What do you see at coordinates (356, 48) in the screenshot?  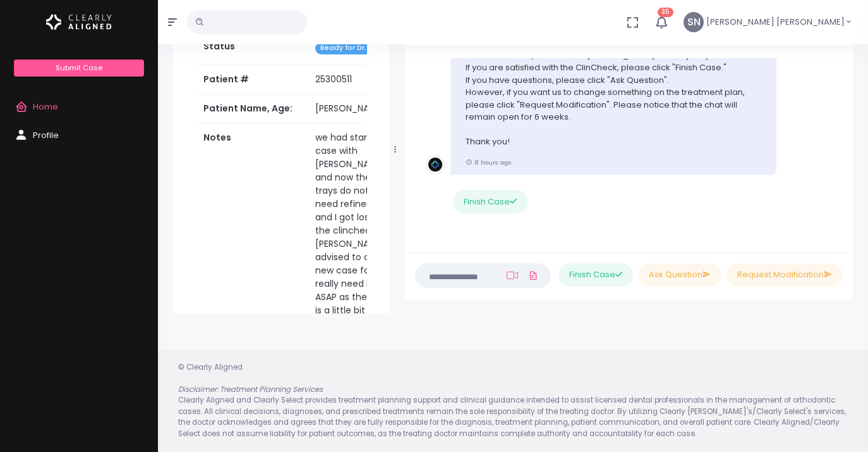 I see `span: Ready for Dr. Review` at bounding box center [356, 48].